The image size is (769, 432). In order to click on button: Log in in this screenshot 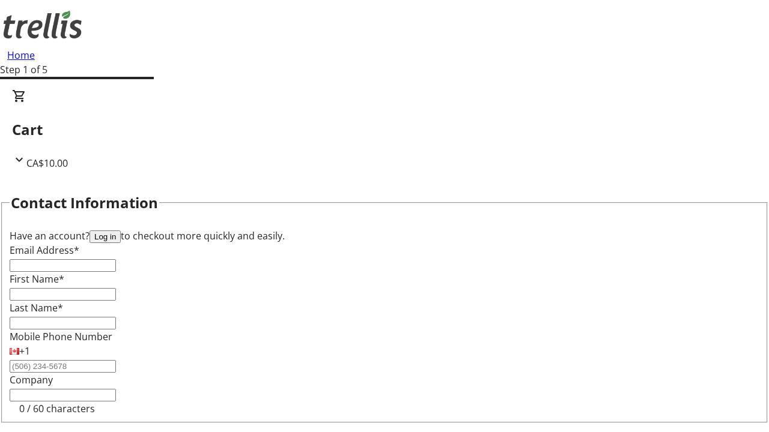, I will do `click(105, 237)`.